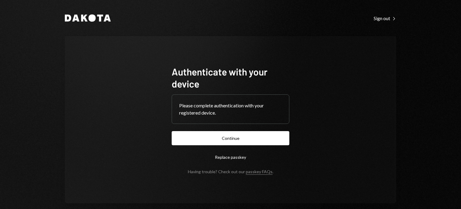  Describe the element at coordinates (230, 171) in the screenshot. I see `div: Having trouble? Check out our .` at that location.